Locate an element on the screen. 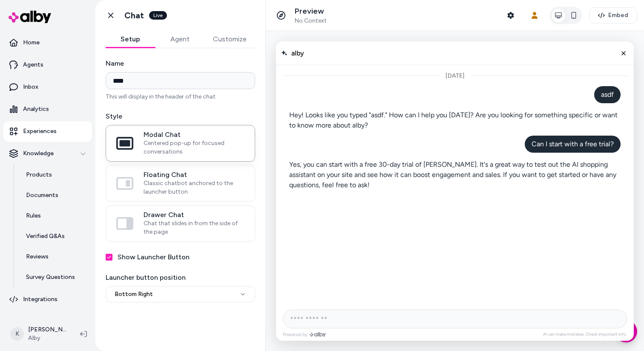 This screenshot has height=351, width=644. label: Name is located at coordinates (180, 64).